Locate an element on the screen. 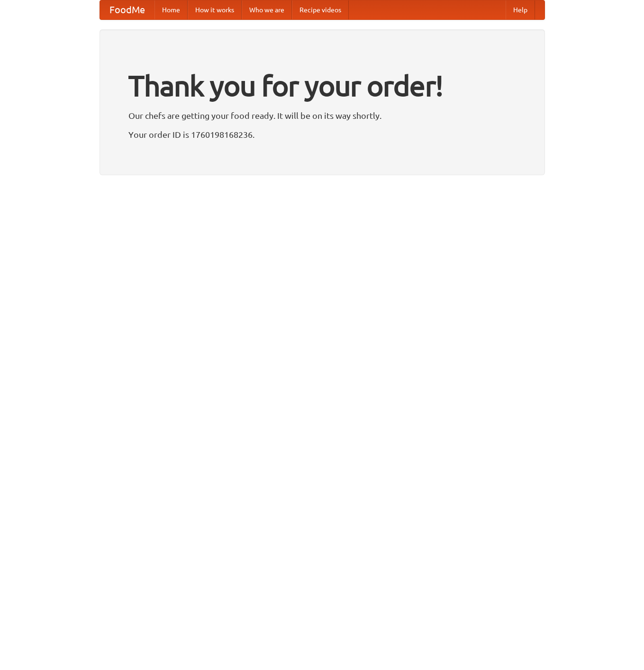  p: Your order ID is 1760198168236. is located at coordinates (322, 134).